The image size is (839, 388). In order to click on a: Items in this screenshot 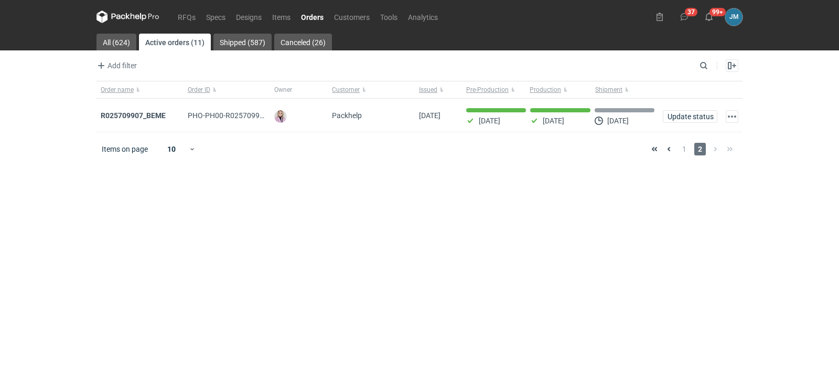, I will do `click(281, 17)`.